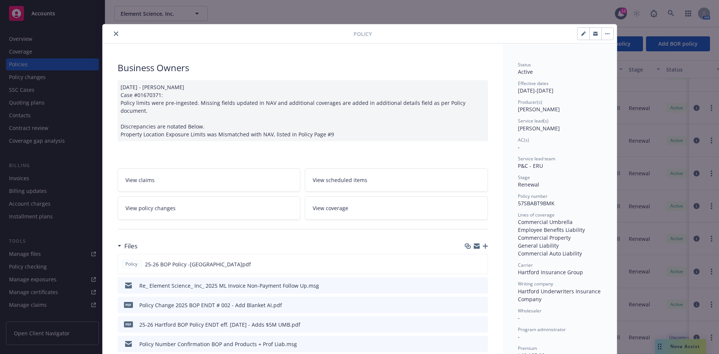 The width and height of the screenshot is (719, 354). What do you see at coordinates (150, 208) in the screenshot?
I see `span: View policy changes` at bounding box center [150, 208].